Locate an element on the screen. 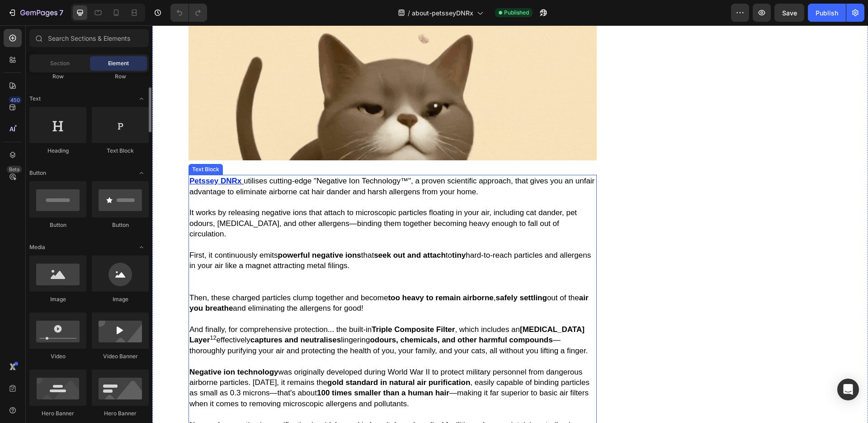  span: utilises cutting-edge "Negative Ion Technology™", a proven scientific approach, that gives you an... is located at coordinates (240, 161).